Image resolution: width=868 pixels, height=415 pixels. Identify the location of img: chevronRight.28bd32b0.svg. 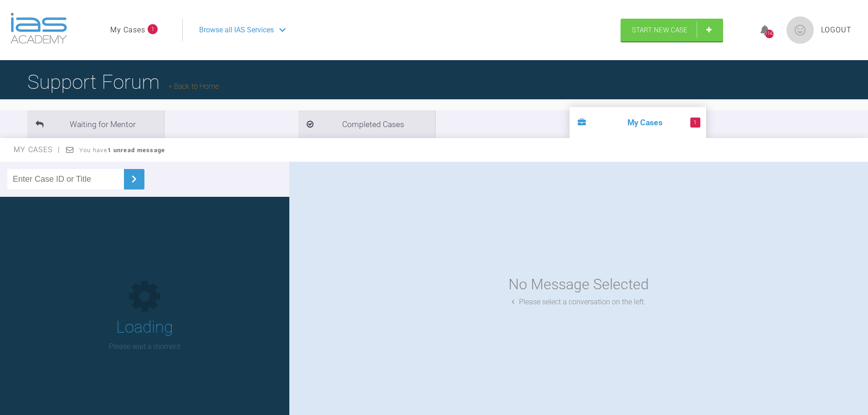
(134, 179).